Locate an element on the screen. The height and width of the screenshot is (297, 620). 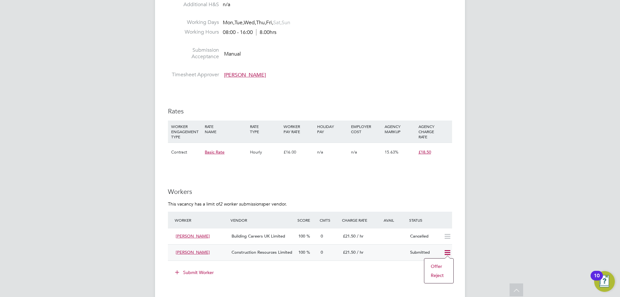
div: EMPLOYER COST is located at coordinates (366, 129).